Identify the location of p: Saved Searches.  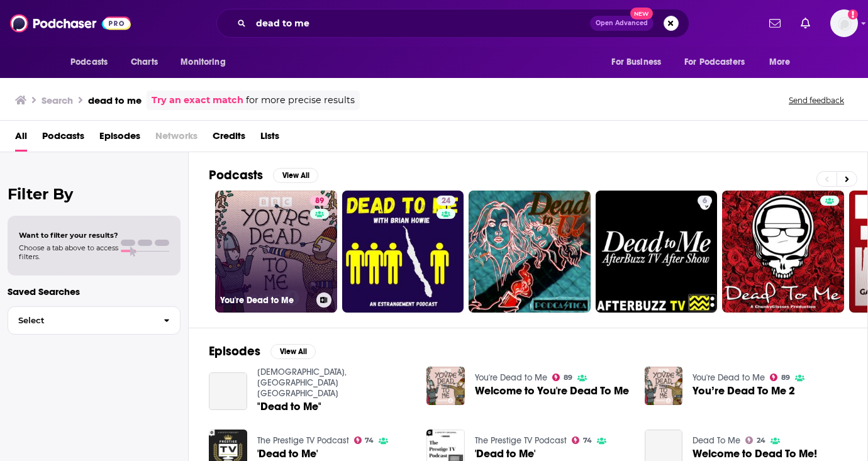
(94, 291).